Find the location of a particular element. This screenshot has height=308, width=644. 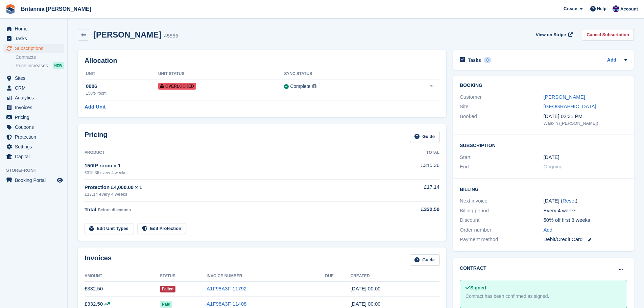

div: Booked is located at coordinates (502, 120).